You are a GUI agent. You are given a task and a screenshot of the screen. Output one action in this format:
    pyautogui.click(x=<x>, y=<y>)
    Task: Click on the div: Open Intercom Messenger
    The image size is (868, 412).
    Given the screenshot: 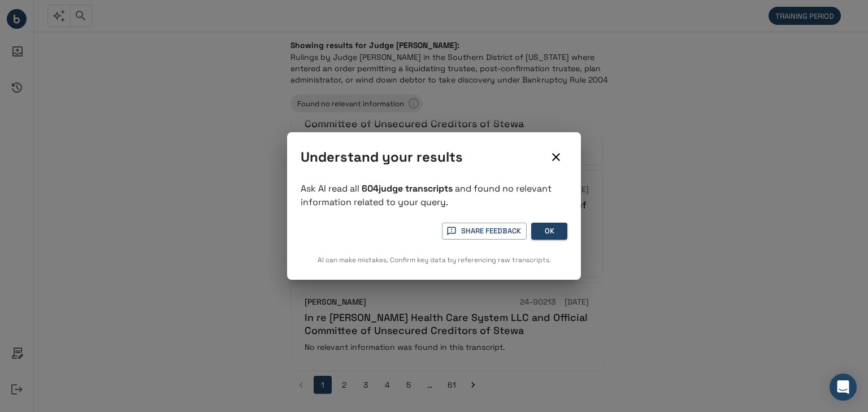 What is the action you would take?
    pyautogui.click(x=843, y=387)
    